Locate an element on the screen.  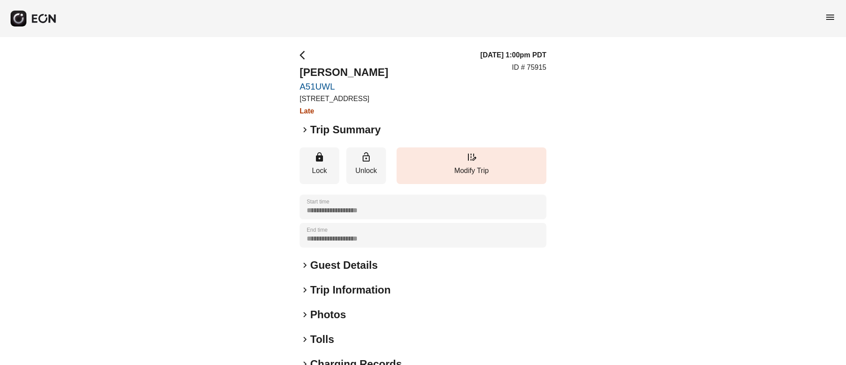
button: Unlock is located at coordinates (366, 165).